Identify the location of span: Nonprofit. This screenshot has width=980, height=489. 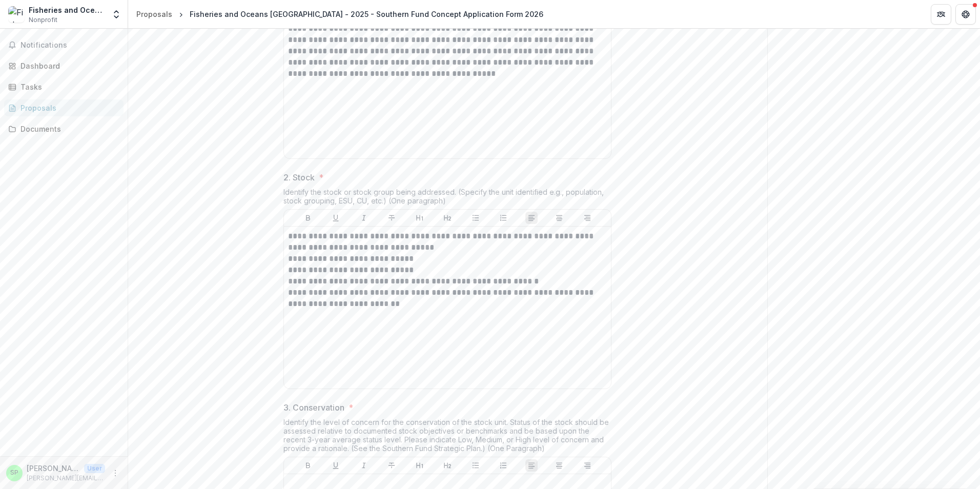
(43, 20).